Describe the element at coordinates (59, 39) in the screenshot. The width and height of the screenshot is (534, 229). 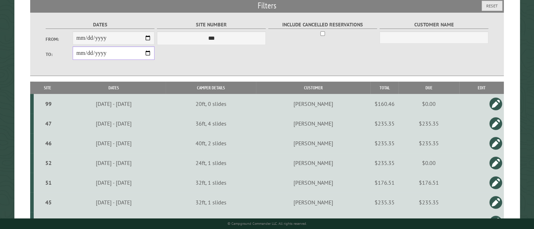
I see `label: From:` at that location.